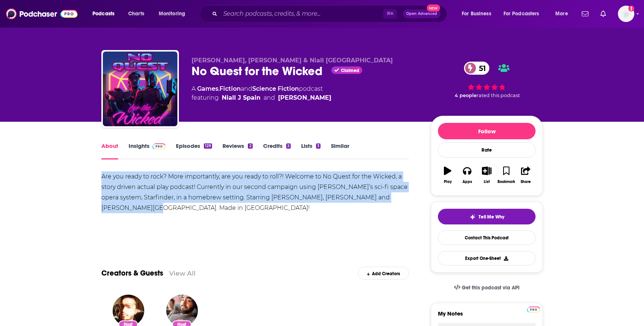  What do you see at coordinates (487, 175) in the screenshot?
I see `button: List` at bounding box center [487, 175].